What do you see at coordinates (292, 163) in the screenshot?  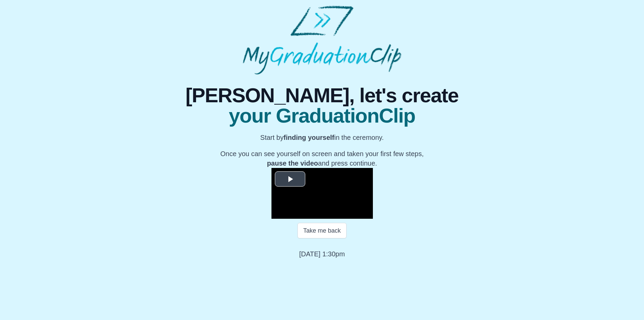 I see `b: pause the video` at bounding box center [292, 163].